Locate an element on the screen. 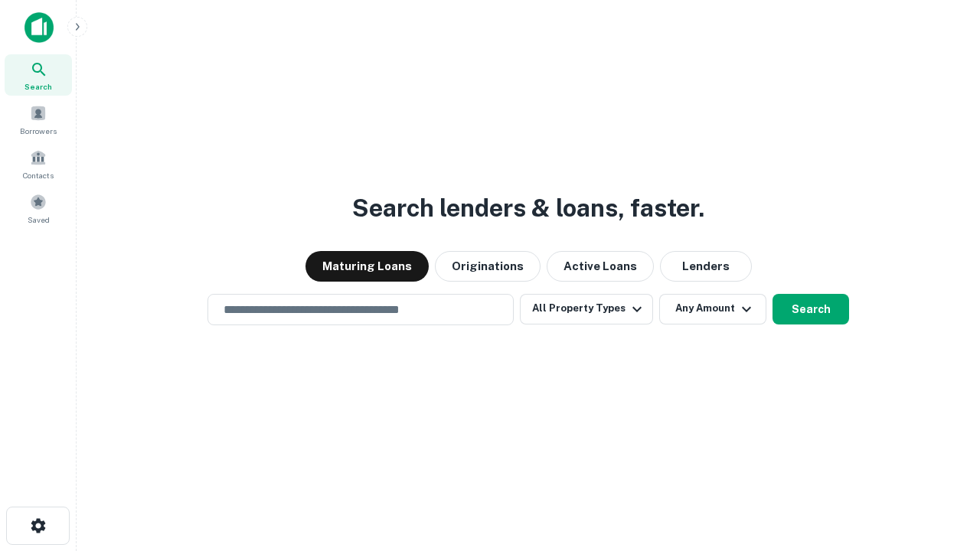 This screenshot has height=551, width=980. span: Contacts is located at coordinates (38, 175).